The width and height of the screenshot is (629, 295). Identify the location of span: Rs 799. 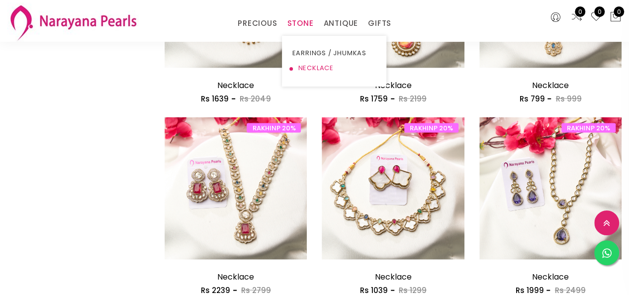
(531, 98).